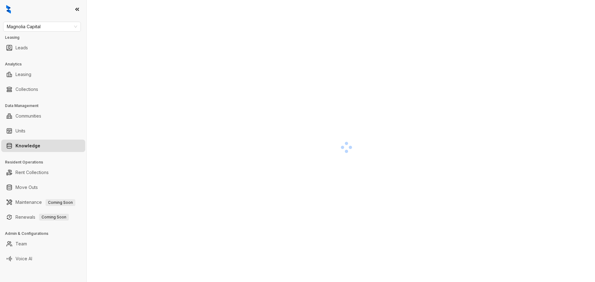 Image resolution: width=595 pixels, height=282 pixels. What do you see at coordinates (42, 27) in the screenshot?
I see `span: Magnolia Capital` at bounding box center [42, 27].